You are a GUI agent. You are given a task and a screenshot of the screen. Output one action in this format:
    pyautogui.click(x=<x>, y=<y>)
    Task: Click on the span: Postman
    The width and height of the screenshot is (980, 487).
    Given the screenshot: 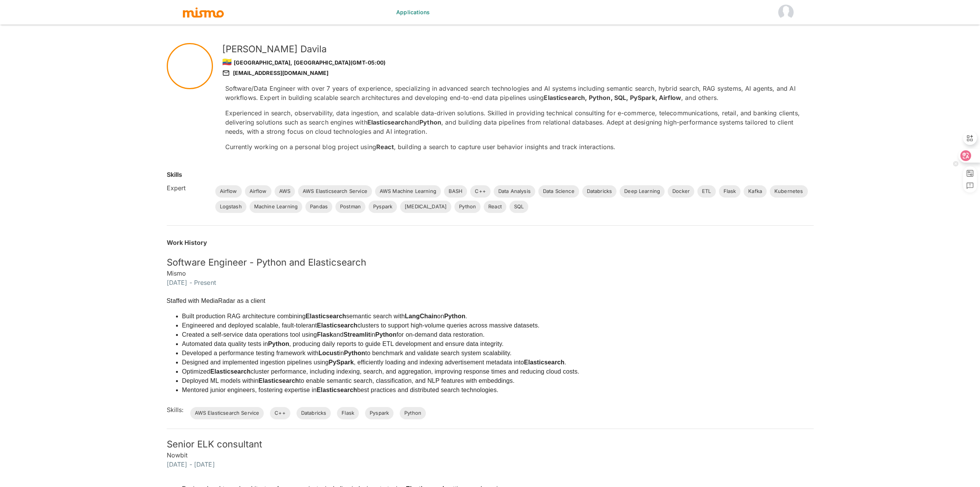 What is the action you would take?
    pyautogui.click(x=351, y=207)
    